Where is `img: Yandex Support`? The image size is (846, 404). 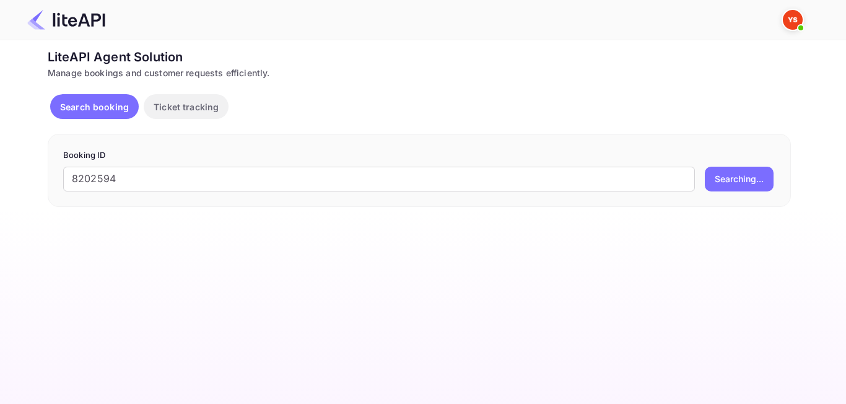 img: Yandex Support is located at coordinates (792, 20).